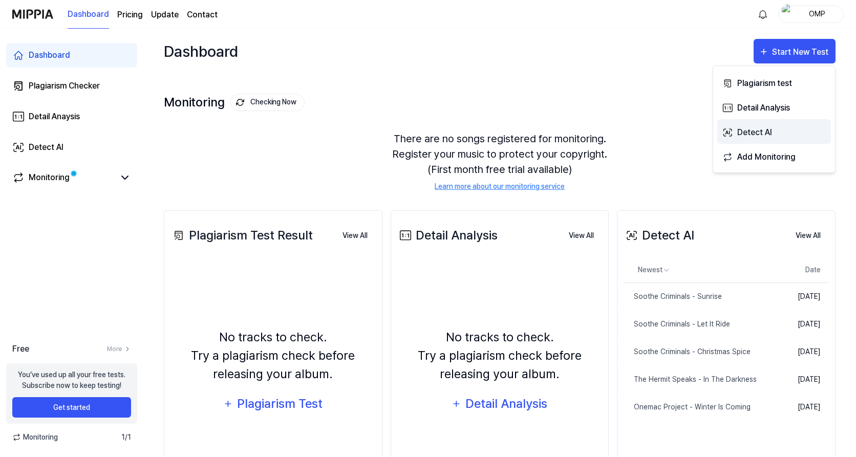 The height and width of the screenshot is (457, 856). What do you see at coordinates (696, 379) in the screenshot?
I see `a: The Hermit Speaks - In The Darkness` at bounding box center [696, 379].